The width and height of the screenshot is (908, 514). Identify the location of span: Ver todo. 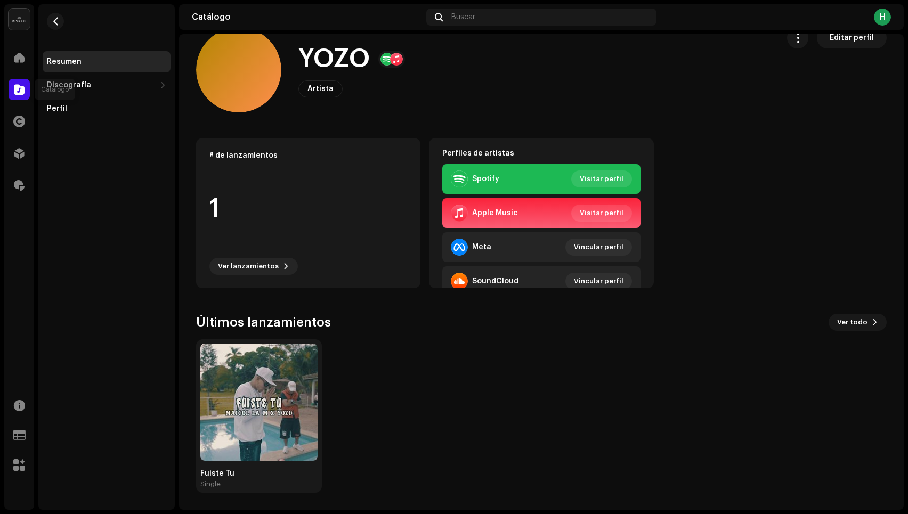
(852, 322).